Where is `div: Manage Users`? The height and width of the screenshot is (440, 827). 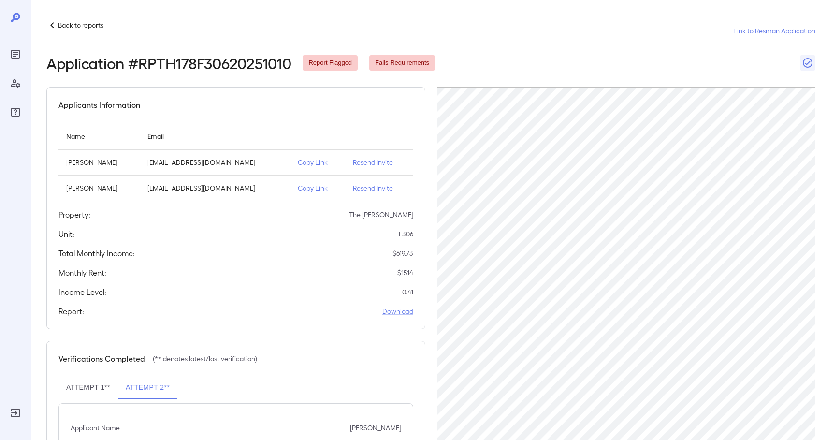 div: Manage Users is located at coordinates (15, 83).